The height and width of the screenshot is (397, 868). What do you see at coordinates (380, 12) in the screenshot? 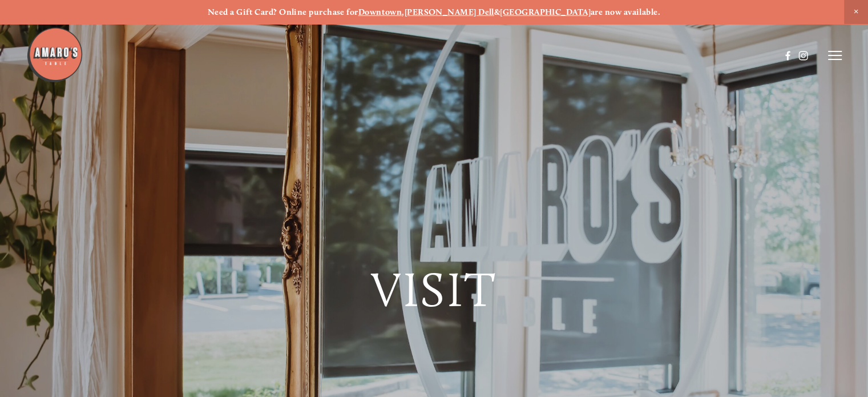
I see `a: Downtown` at bounding box center [380, 12].